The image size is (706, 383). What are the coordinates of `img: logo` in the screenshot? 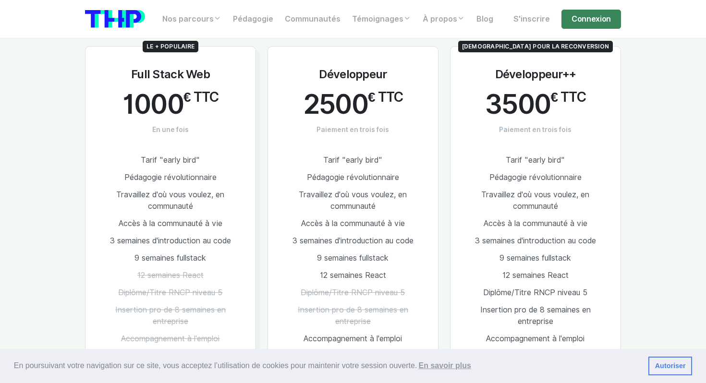 It's located at (115, 19).